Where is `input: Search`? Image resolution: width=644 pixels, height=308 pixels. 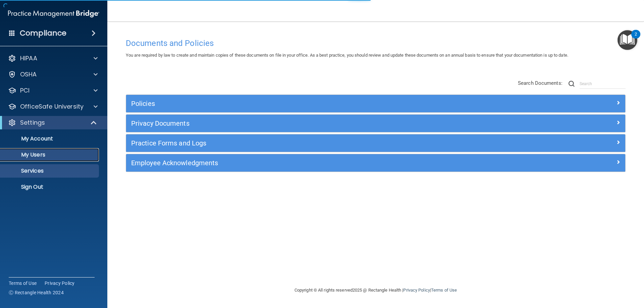 input: Search is located at coordinates (602, 84).